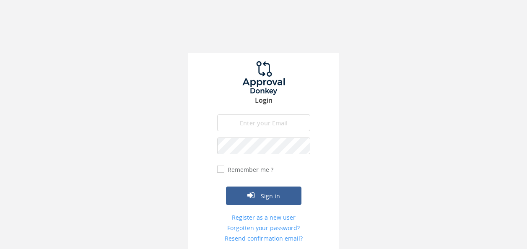  Describe the element at coordinates (264, 123) in the screenshot. I see `input: Enter your Email` at that location.